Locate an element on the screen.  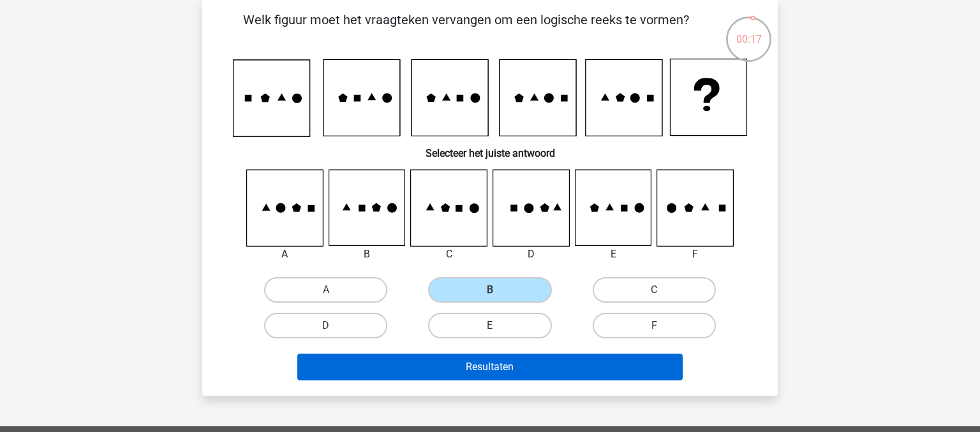
div: A is located at coordinates (285, 254).